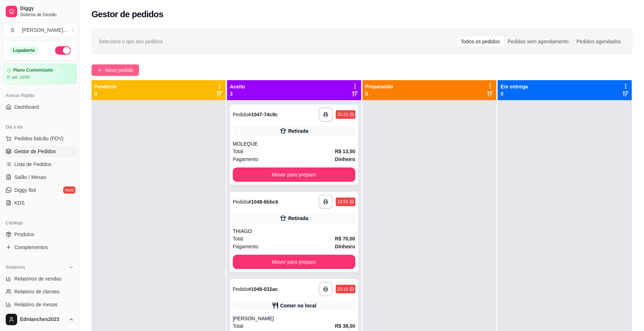  I want to click on div: Comer no local, so click(298, 306).